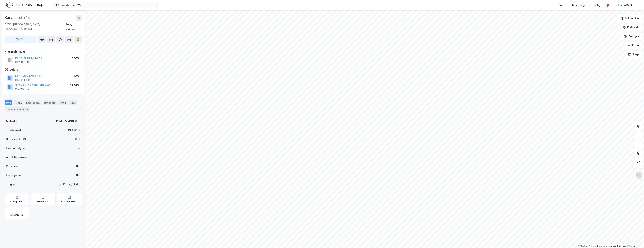 The width and height of the screenshot is (644, 248). What do you see at coordinates (17, 157) in the screenshot?
I see `div: Antall leietakere` at bounding box center [17, 157].